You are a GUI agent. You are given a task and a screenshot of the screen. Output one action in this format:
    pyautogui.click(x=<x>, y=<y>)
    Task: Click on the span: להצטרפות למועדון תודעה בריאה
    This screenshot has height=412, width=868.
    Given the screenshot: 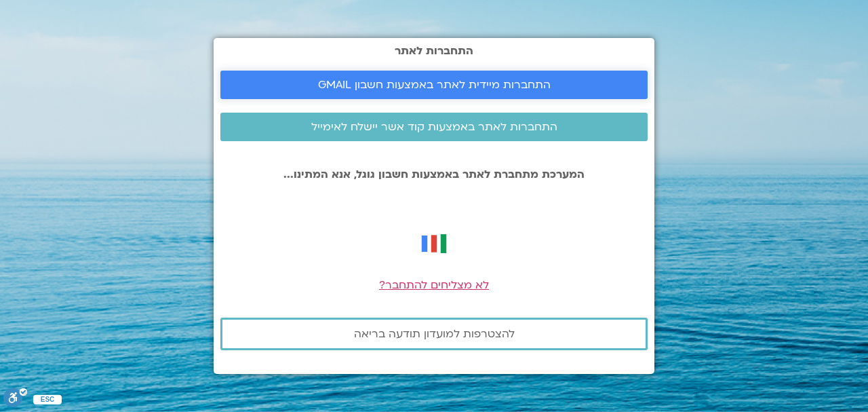 What is the action you would take?
    pyautogui.click(x=434, y=334)
    